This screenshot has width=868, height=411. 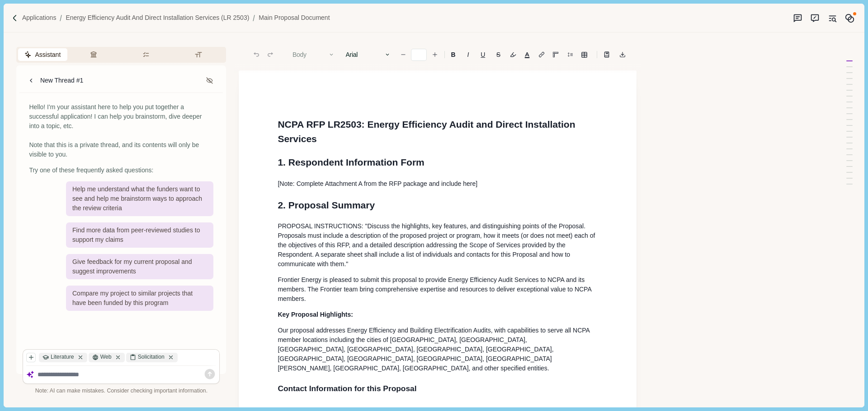 I want to click on div: Try one of these frequently asked questions:, so click(x=121, y=170).